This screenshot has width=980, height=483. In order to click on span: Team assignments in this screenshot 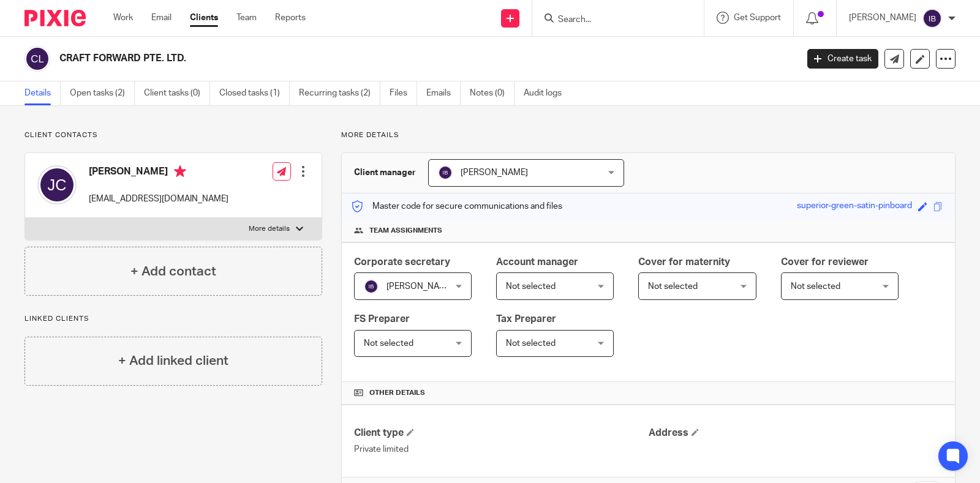, I will do `click(405, 231)`.